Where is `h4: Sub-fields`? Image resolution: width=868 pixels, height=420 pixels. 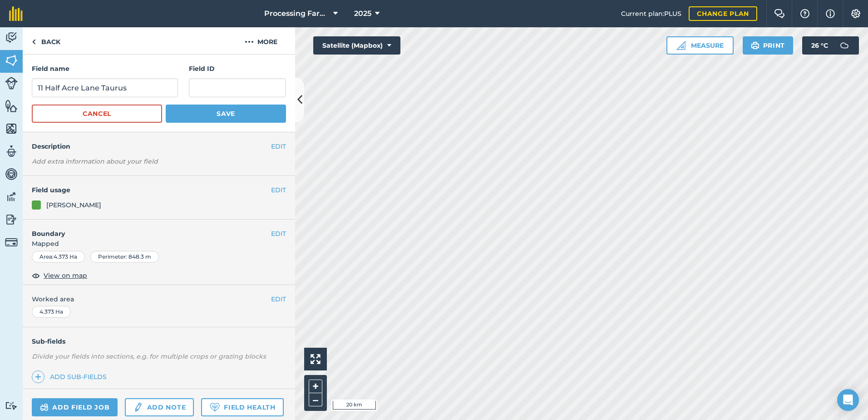
h4: Sub-fields is located at coordinates (159, 341).